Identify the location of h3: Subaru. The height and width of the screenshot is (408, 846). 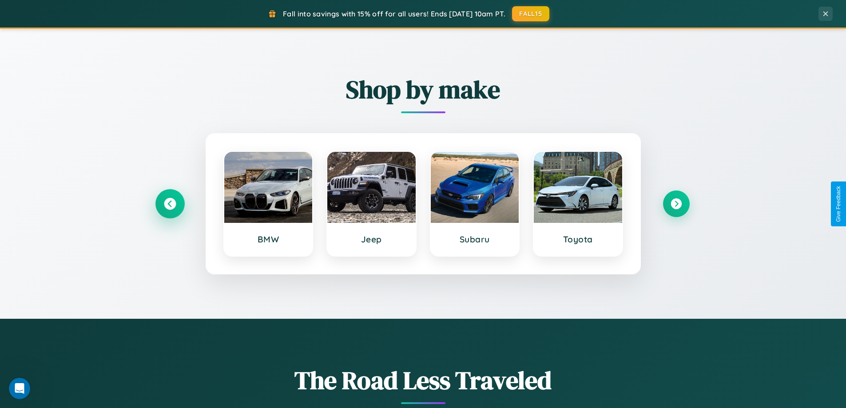
(475, 239).